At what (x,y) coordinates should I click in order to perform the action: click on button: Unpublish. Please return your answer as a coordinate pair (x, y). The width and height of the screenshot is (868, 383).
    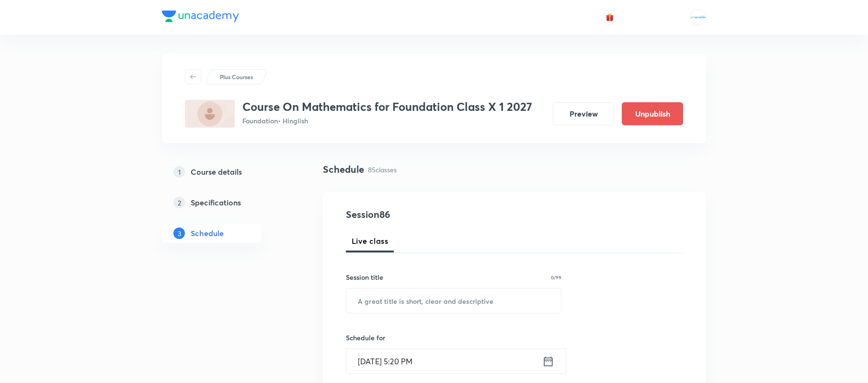
    Looking at the image, I should click on (653, 113).